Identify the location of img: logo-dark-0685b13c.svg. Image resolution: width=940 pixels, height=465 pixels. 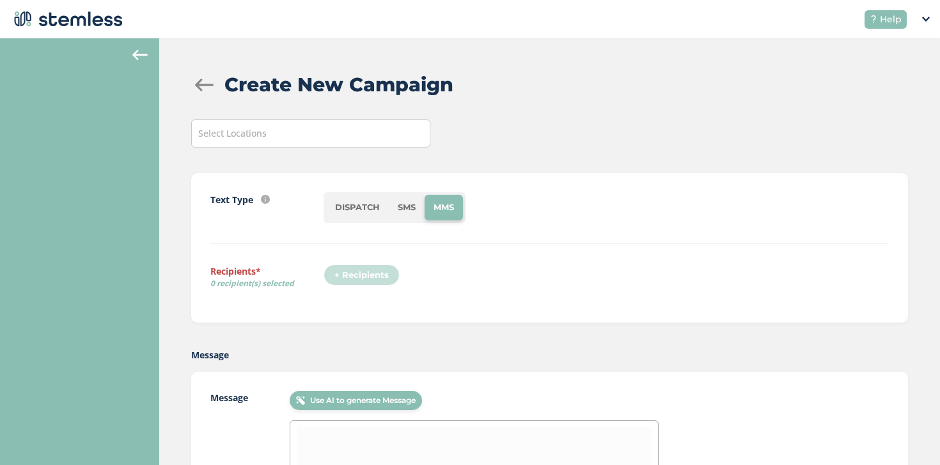
(66, 19).